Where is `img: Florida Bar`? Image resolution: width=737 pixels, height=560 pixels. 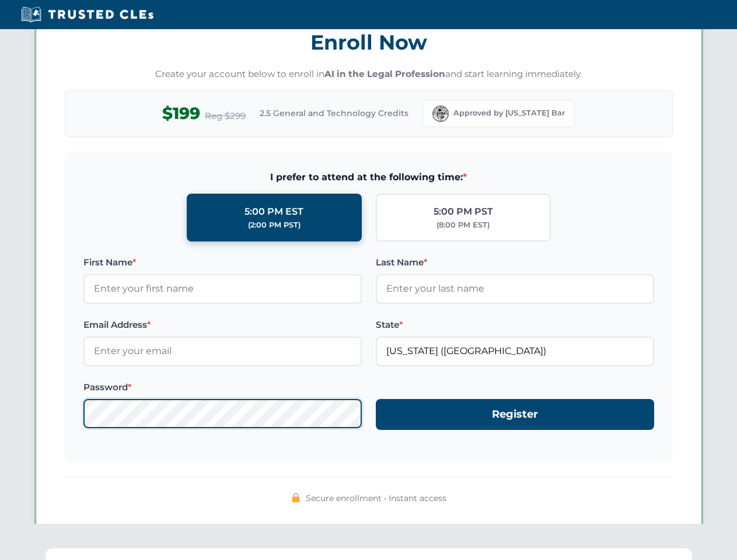 img: Florida Bar is located at coordinates (441, 113).